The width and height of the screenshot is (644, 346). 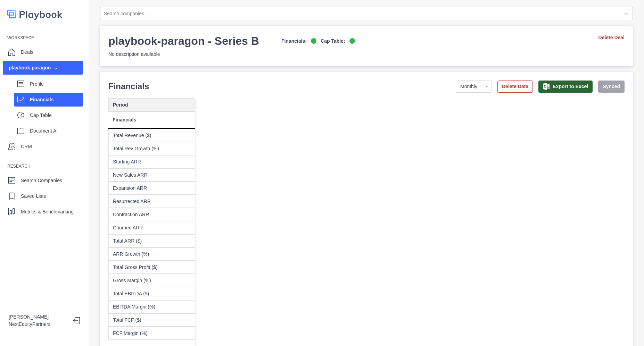 I want to click on div: Expansion ARR, so click(x=152, y=188).